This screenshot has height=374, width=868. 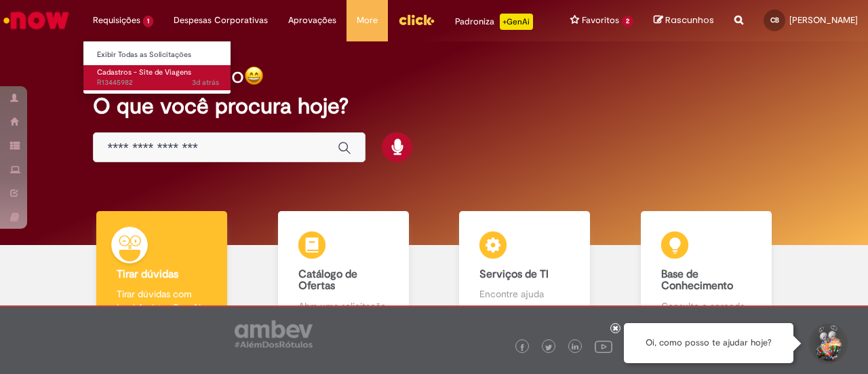 What do you see at coordinates (157, 68) in the screenshot?
I see `ul: Requisições` at bounding box center [157, 68].